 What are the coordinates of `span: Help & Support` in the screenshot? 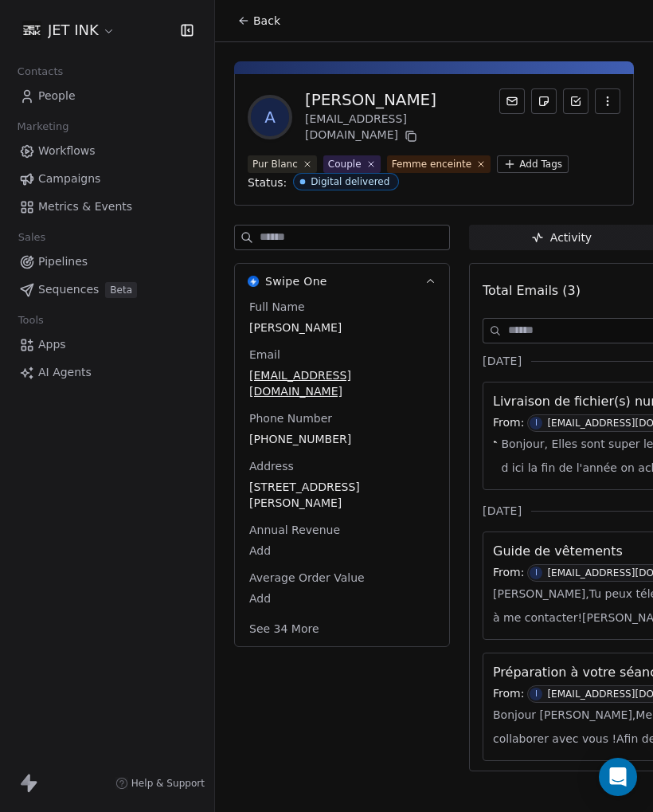 It's located at (168, 783).